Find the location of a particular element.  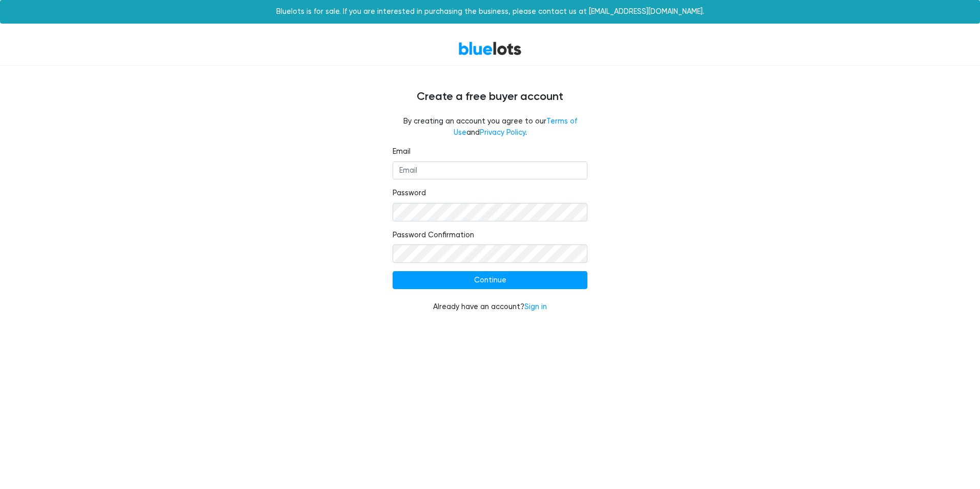

a: BlueLots is located at coordinates (490, 48).